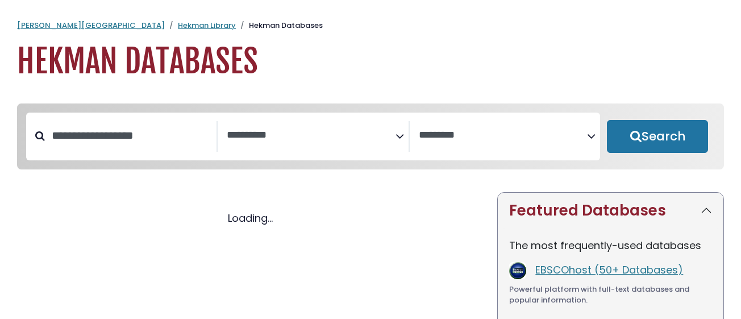 This screenshot has width=741, height=319. What do you see at coordinates (279, 26) in the screenshot?
I see `li: Hekman Databases` at bounding box center [279, 26].